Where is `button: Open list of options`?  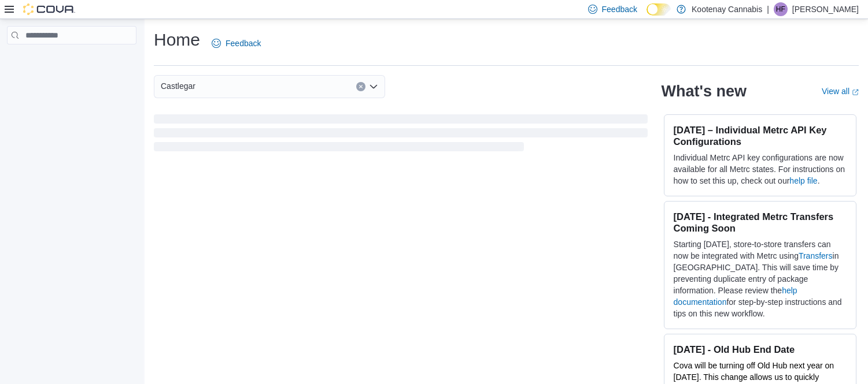
button: Open list of options is located at coordinates (374, 87).